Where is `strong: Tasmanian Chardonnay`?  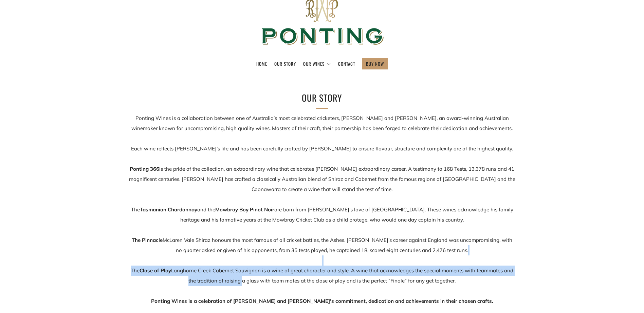 strong: Tasmanian Chardonnay is located at coordinates (168, 210).